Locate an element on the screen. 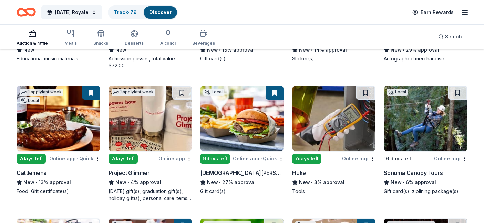 This screenshot has height=223, width=484. a: Image for Fluke7days leftOnline appFlukeNew•3% approvalTools is located at coordinates (333, 140).